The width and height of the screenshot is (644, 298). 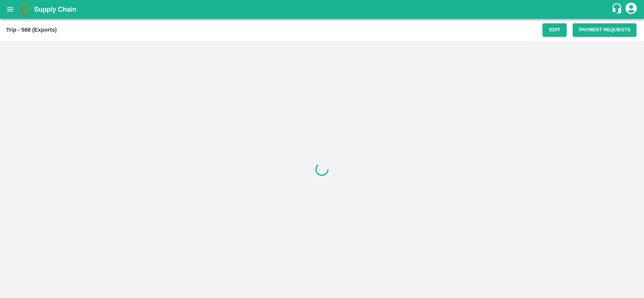 I want to click on a: Supply Chain, so click(x=323, y=10).